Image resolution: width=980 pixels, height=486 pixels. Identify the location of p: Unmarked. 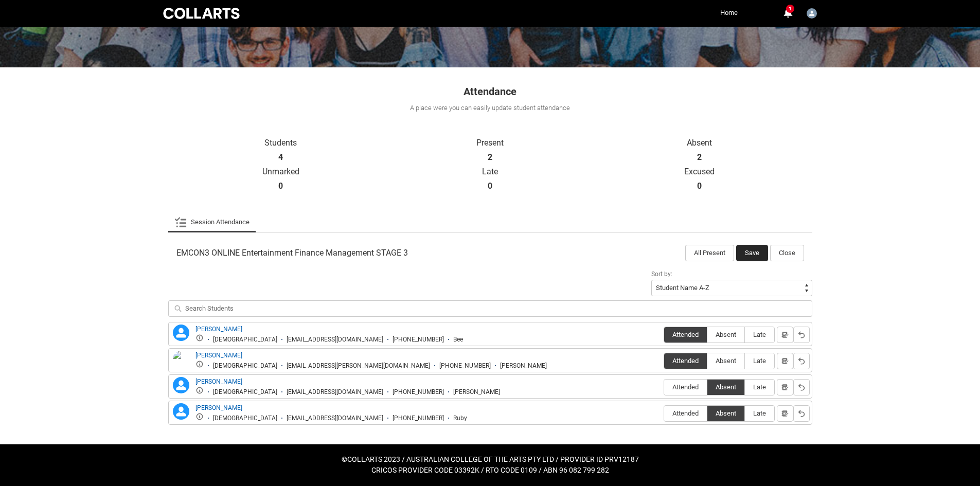
(281, 172).